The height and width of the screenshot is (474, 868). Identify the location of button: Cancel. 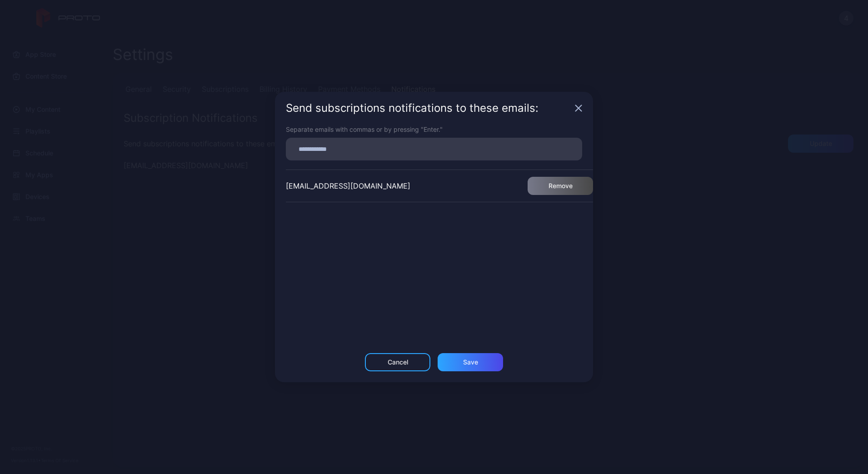
(398, 362).